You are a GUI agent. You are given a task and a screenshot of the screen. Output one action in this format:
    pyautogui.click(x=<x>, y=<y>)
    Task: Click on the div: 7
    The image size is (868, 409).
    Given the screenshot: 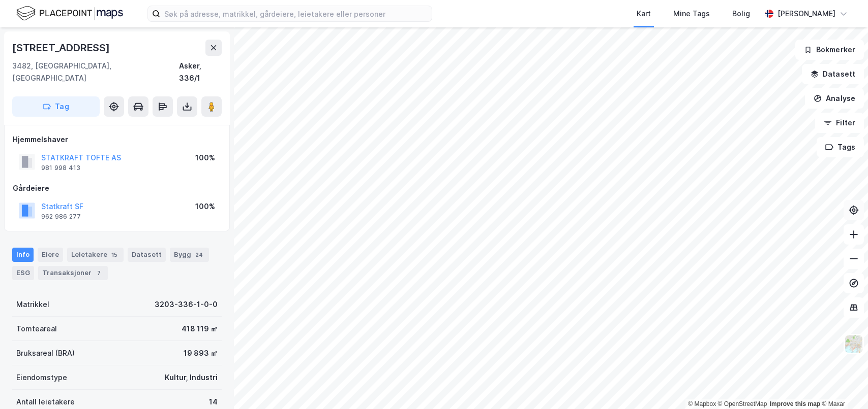 What is the action you would take?
    pyautogui.click(x=99, y=273)
    